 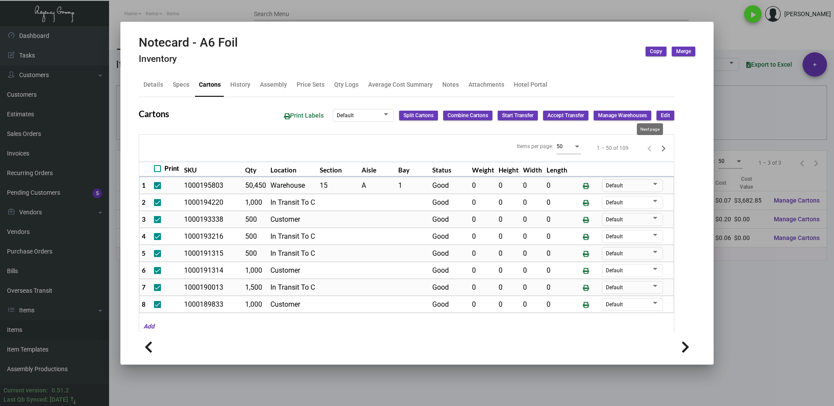 What do you see at coordinates (612, 148) in the screenshot?
I see `div: 1 – 50 of 109` at bounding box center [612, 148].